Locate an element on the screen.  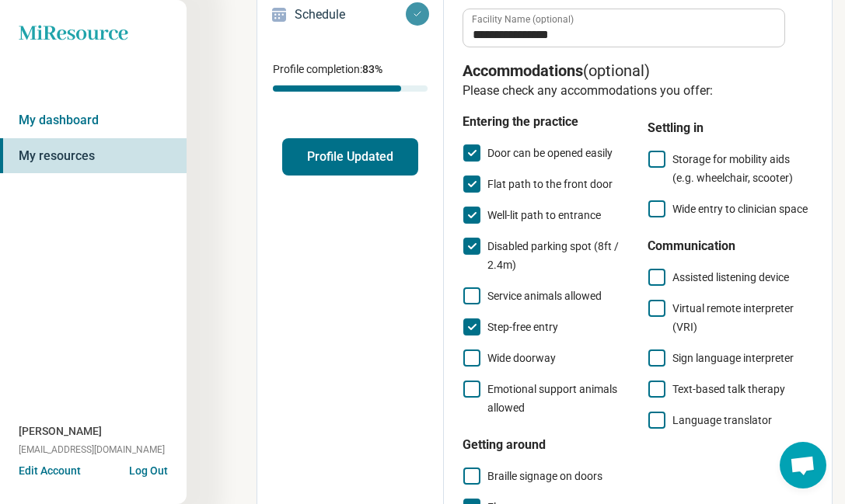
span: Flat path to the front door is located at coordinates (549, 184).